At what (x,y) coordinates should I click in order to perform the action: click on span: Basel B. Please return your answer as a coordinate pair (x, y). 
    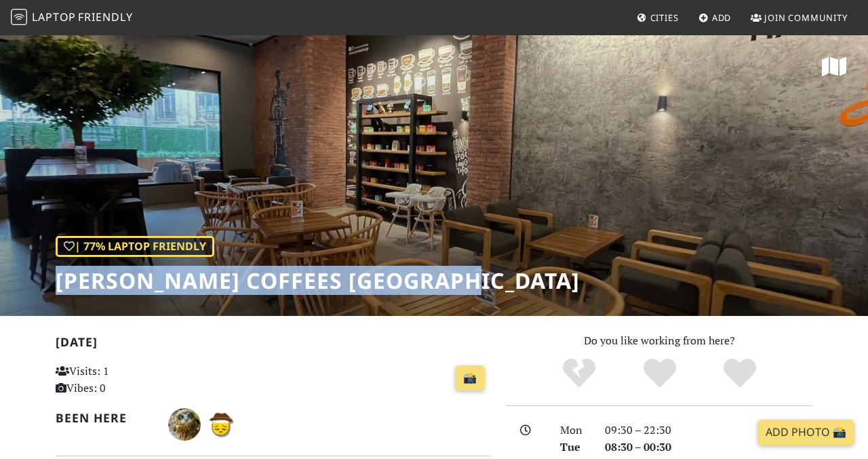
    Looking at the image, I should click on (219, 423).